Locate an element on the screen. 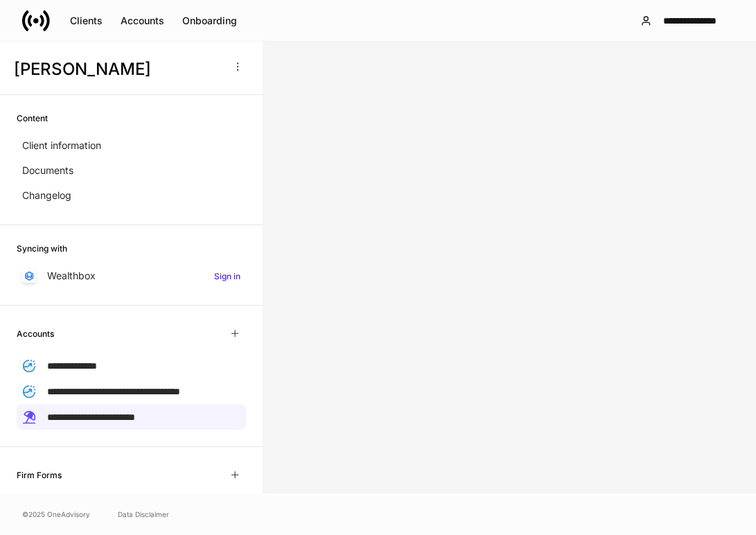 This screenshot has height=535, width=756. h6: Content is located at coordinates (32, 118).